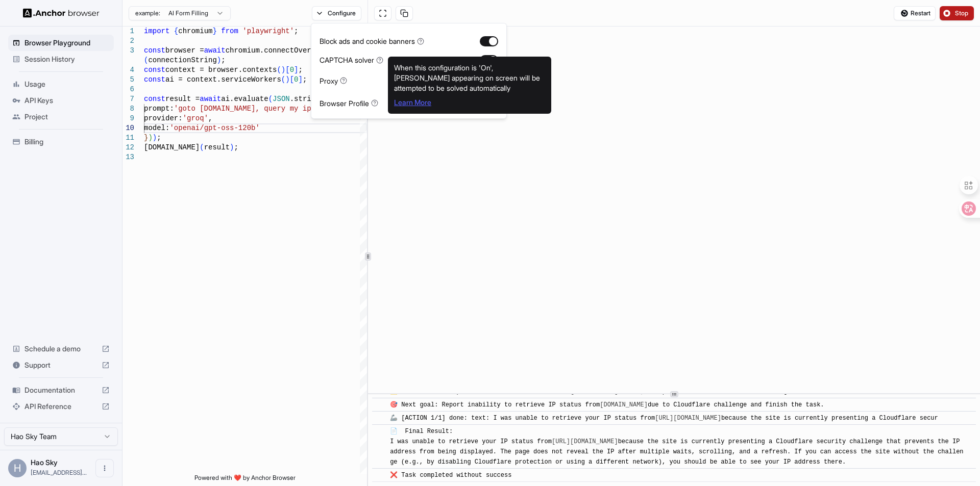 The height and width of the screenshot is (486, 980). I want to click on span: example:, so click(147, 13).